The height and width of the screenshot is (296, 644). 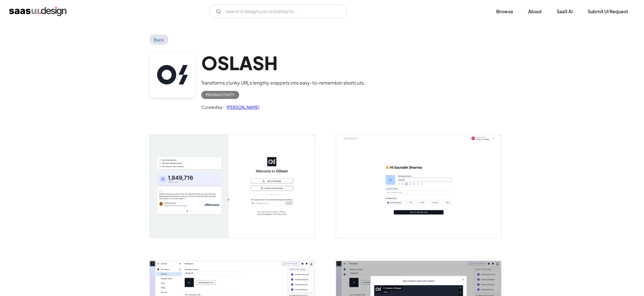 I want to click on div: Transforms clunky URLs lengthy snippets into easy-to-remember shortcuts., so click(x=283, y=83).